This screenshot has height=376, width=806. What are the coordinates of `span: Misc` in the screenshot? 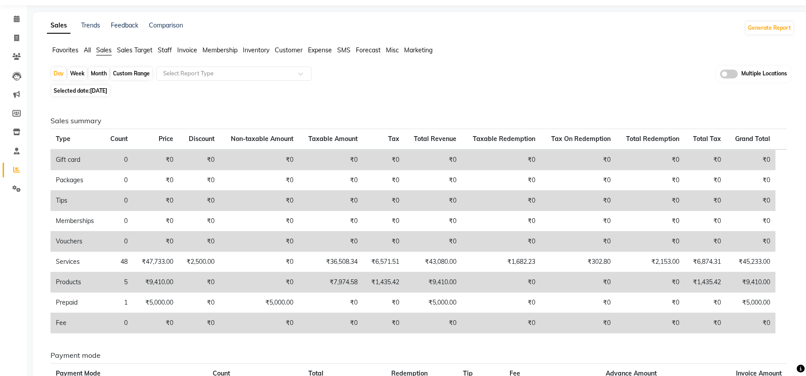 It's located at (392, 50).